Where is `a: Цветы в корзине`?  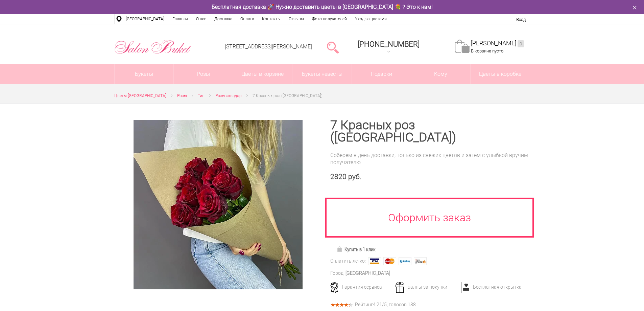 a: Цветы в корзине is located at coordinates (263, 74).